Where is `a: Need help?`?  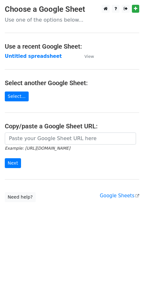
a: Need help? is located at coordinates (20, 197).